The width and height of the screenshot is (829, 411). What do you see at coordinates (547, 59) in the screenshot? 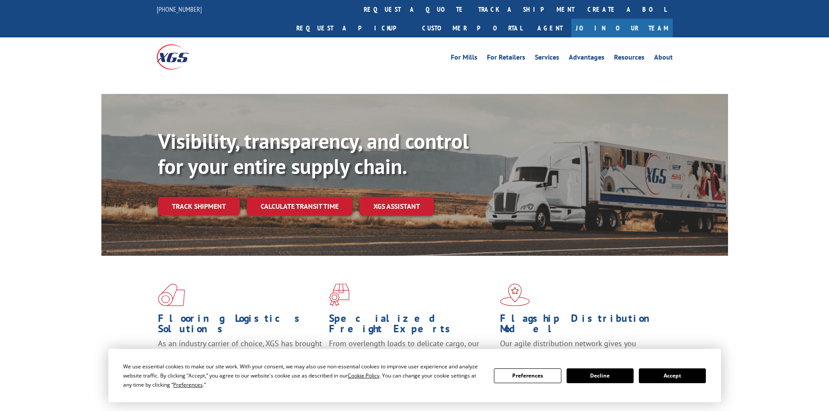
I see `a: Services` at bounding box center [547, 59].